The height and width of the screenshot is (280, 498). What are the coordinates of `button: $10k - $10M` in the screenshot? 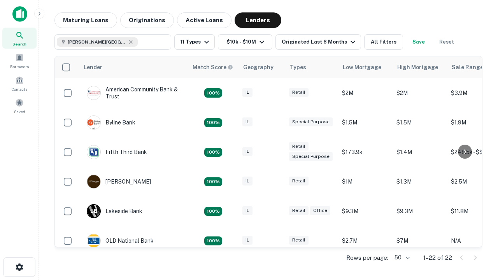 It's located at (245, 42).